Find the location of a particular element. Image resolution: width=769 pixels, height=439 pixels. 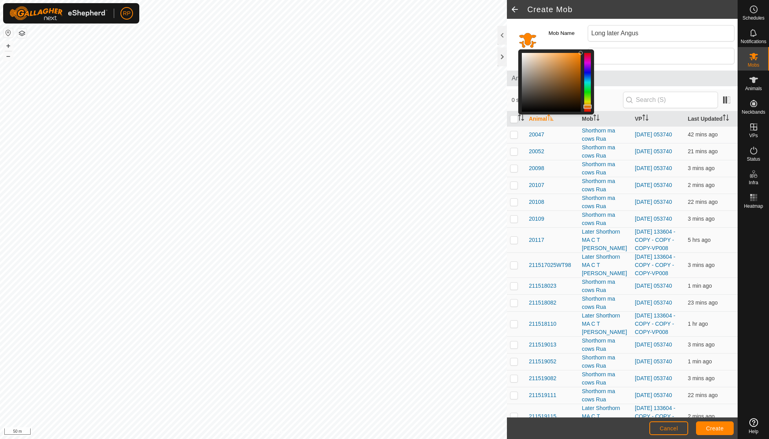

span: Status is located at coordinates (753, 159).